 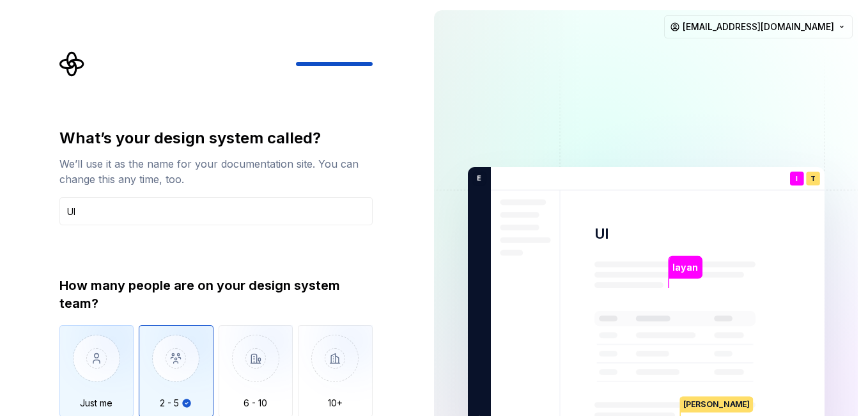 What do you see at coordinates (216, 211) in the screenshot?
I see `input: Design system name` at bounding box center [216, 211].